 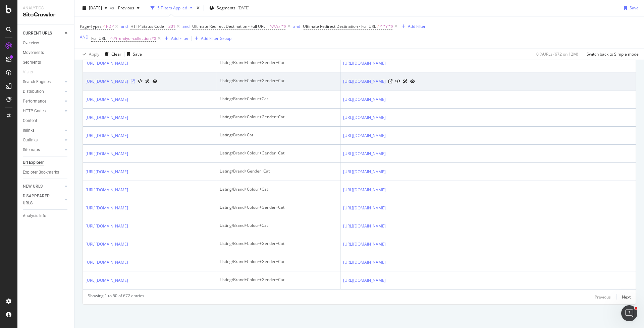 What do you see at coordinates (278, 171) in the screenshot?
I see `div: Listing/Brand+Gender+Cat` at bounding box center [278, 171].